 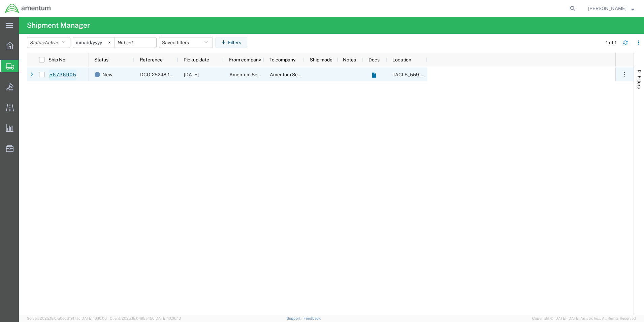 What do you see at coordinates (196, 59) in the screenshot?
I see `span: Pickup date` at bounding box center [196, 59].